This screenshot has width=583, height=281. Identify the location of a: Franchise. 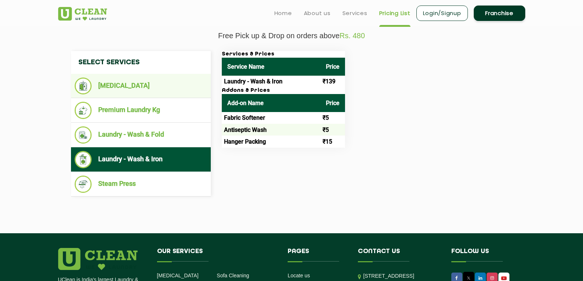
(499, 13).